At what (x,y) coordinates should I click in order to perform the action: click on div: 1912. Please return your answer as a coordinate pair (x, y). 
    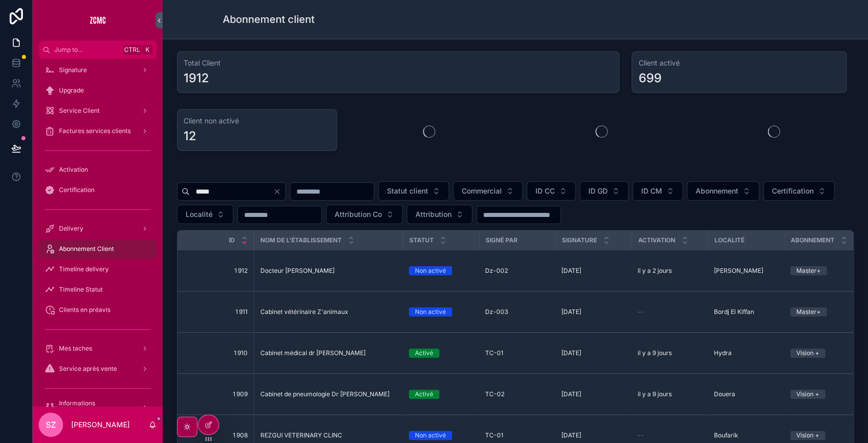
    Looking at the image, I should click on (196, 78).